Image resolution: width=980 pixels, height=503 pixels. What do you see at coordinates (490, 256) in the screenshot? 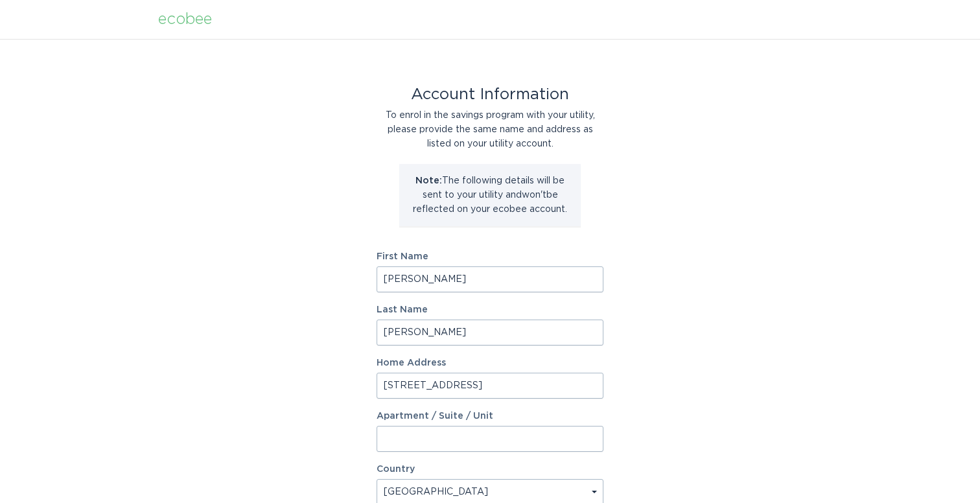
I see `label: First Name` at bounding box center [490, 256].